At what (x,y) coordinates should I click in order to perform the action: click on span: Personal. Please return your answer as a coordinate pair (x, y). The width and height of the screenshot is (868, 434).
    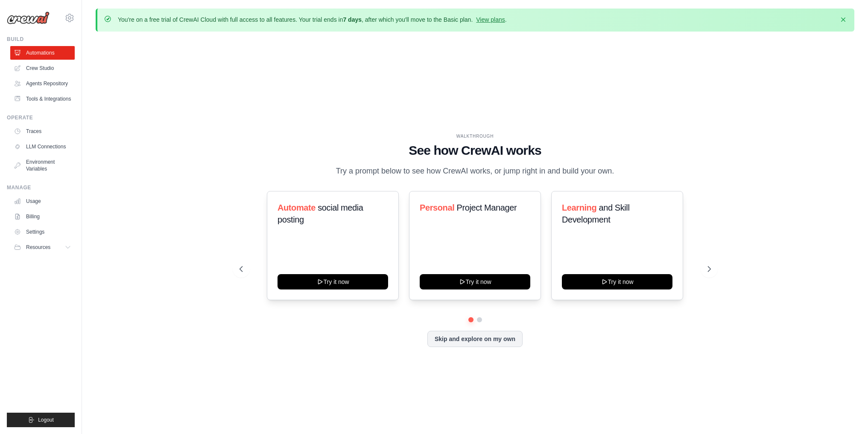
    Looking at the image, I should click on (436, 207).